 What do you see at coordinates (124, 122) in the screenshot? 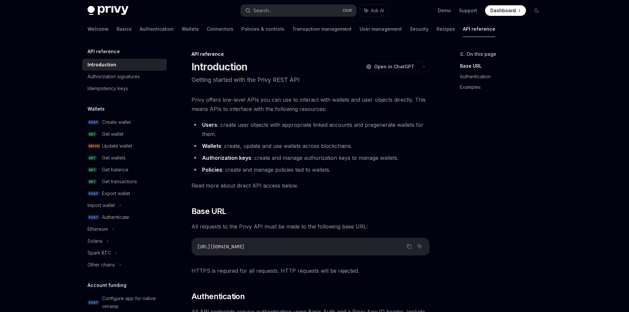
I see `a: POSTCreate wallet` at bounding box center [124, 122].